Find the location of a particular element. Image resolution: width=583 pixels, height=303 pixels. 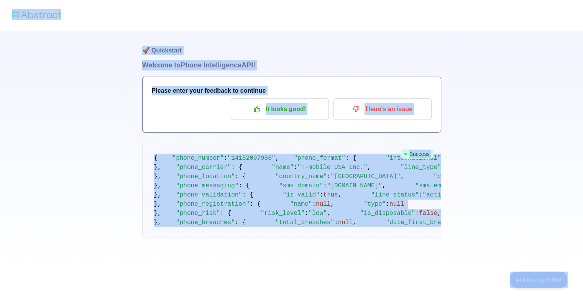

span: "country_code" is located at coordinates (460, 177).